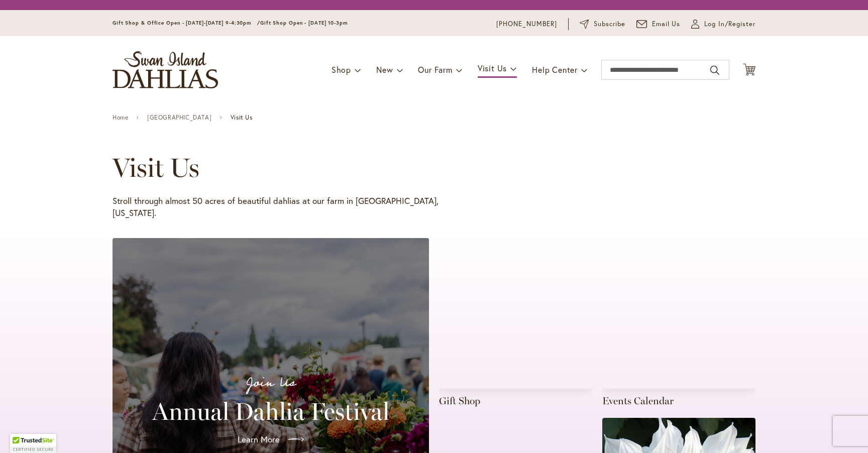 The height and width of the screenshot is (453, 868). What do you see at coordinates (271, 411) in the screenshot?
I see `h2: Annual Dahlia Festival` at bounding box center [271, 411].